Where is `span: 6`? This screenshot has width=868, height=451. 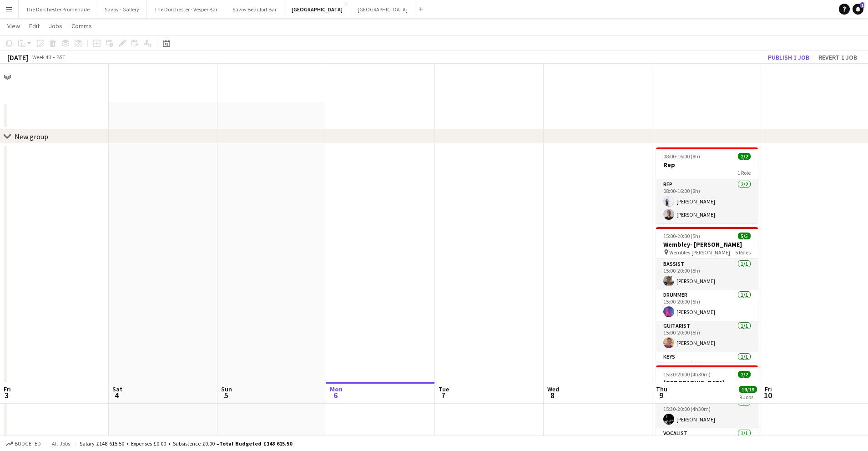 span: 6 is located at coordinates (335, 395).